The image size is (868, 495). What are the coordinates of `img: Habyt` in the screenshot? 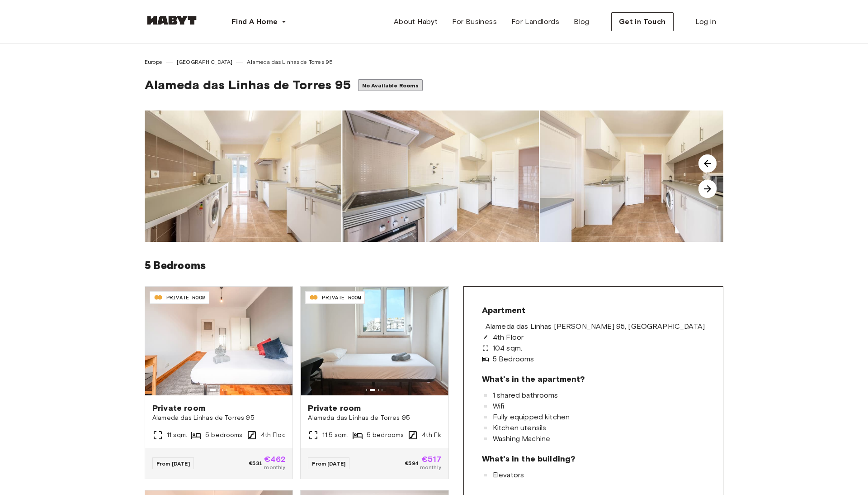 It's located at (172, 20).